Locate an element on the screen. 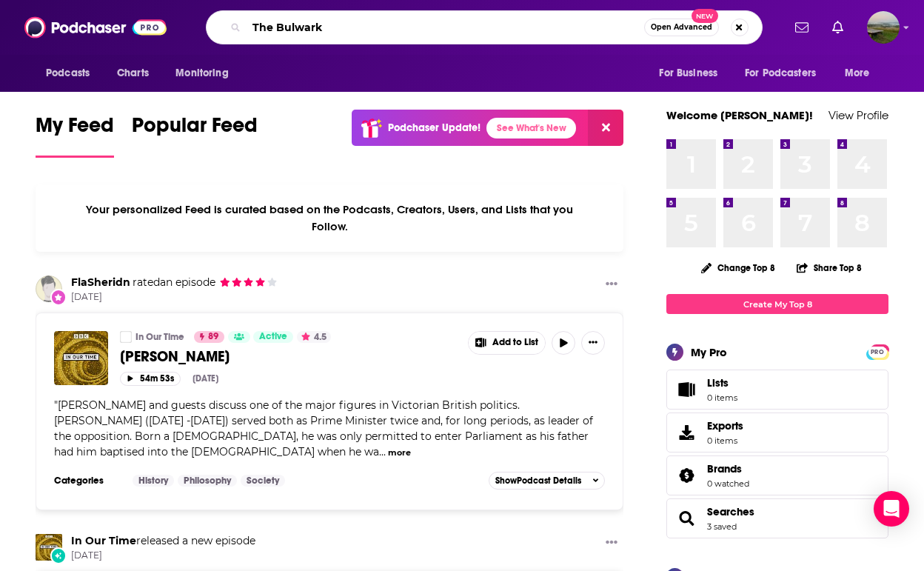 The height and width of the screenshot is (571, 924). button: Share Top 8 is located at coordinates (829, 268).